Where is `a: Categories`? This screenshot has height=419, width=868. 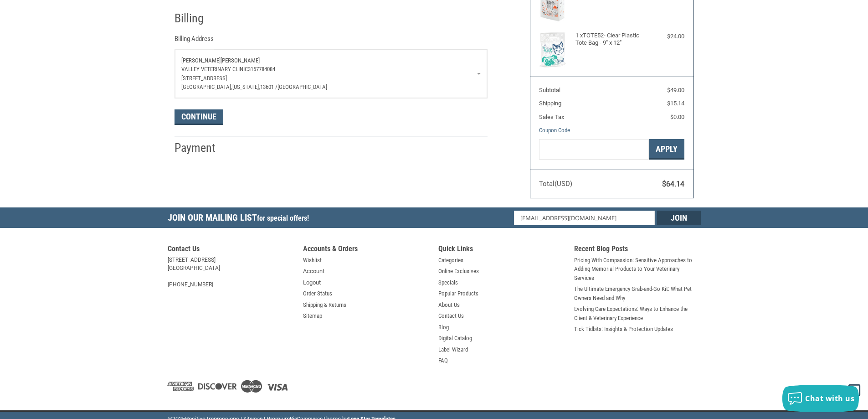
a: Categories is located at coordinates (450, 260).